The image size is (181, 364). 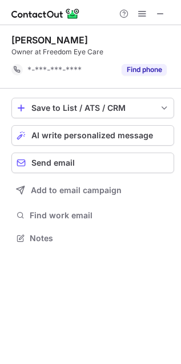 What do you see at coordinates (144, 70) in the screenshot?
I see `button: Reveal Button` at bounding box center [144, 70].